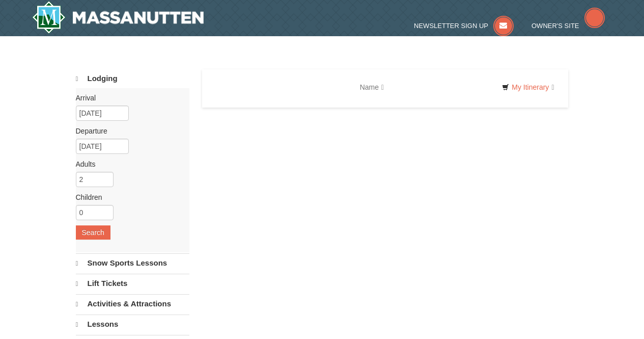 The width and height of the screenshot is (644, 339). Describe the element at coordinates (569, 25) in the screenshot. I see `a: Owner's Site` at that location.